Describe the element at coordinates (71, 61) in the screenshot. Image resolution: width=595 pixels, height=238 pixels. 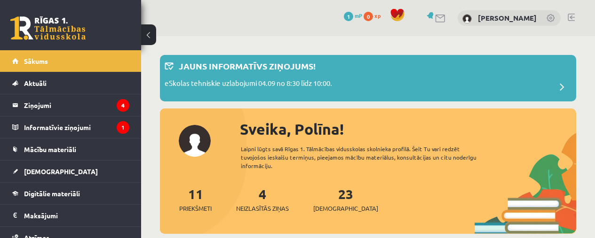
I see `a: Sākums` at that location.